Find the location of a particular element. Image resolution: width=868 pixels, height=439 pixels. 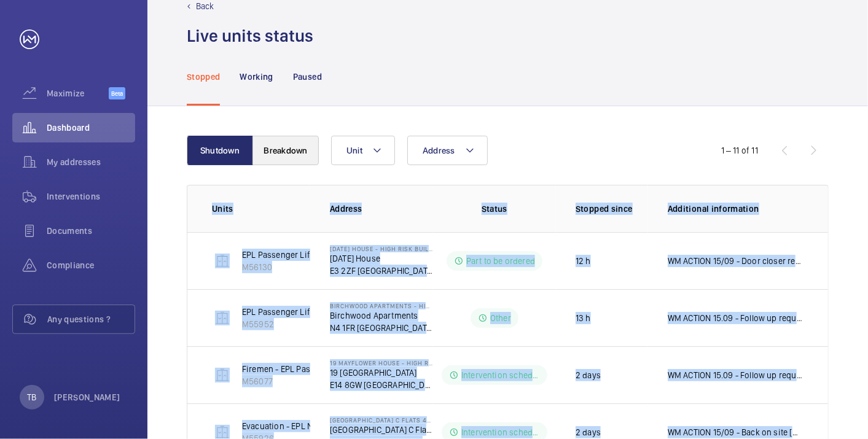

span: Dashboard is located at coordinates (91, 127).